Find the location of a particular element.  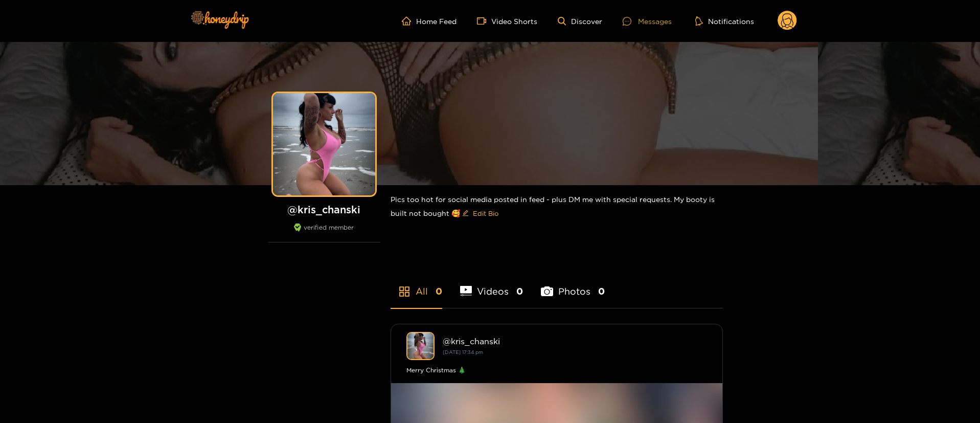

a: Discover is located at coordinates (580, 21).